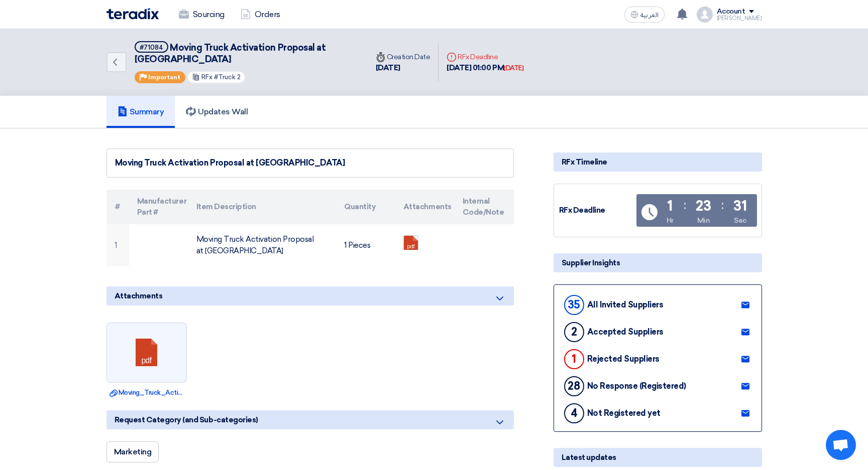 This screenshot has height=470, width=868. What do you see at coordinates (133, 13) in the screenshot?
I see `img: Teradix logo` at bounding box center [133, 13].